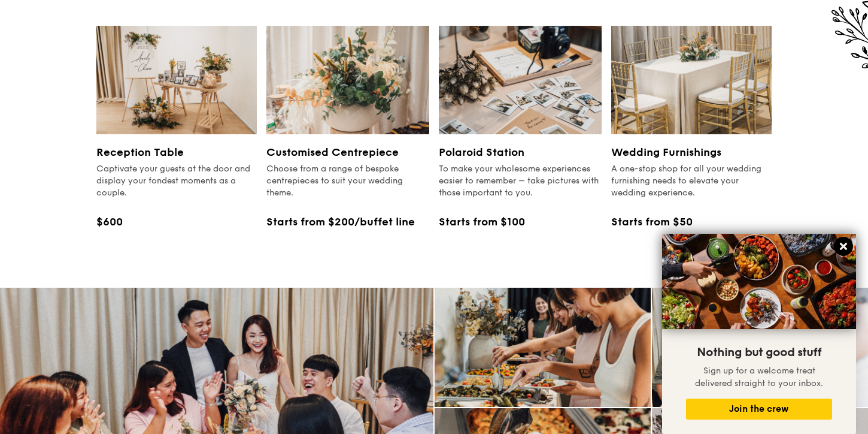  Describe the element at coordinates (176, 80) in the screenshot. I see `img: Grain Weddings Reception Table` at that location.